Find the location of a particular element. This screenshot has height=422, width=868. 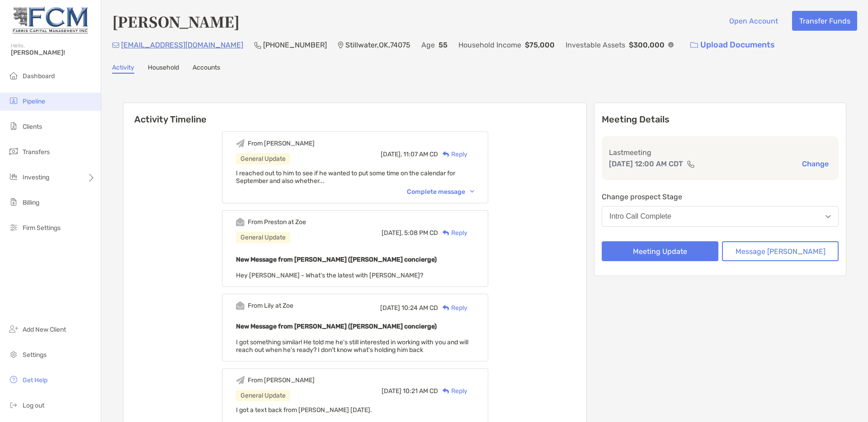

img: add_new_client icon is located at coordinates (14, 329).